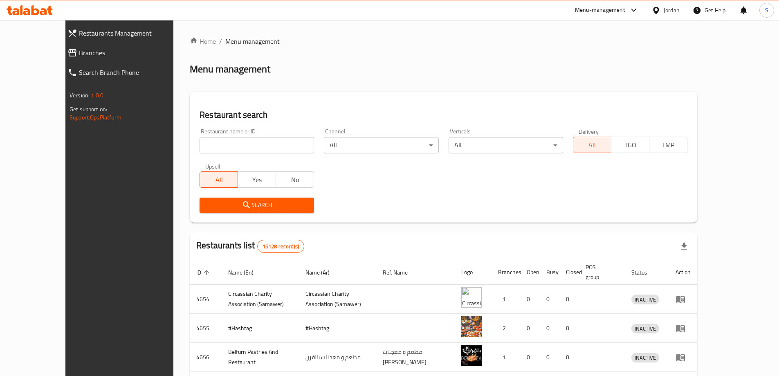 The height and width of the screenshot is (376, 779). What do you see at coordinates (295, 179) in the screenshot?
I see `span: No` at bounding box center [295, 179].